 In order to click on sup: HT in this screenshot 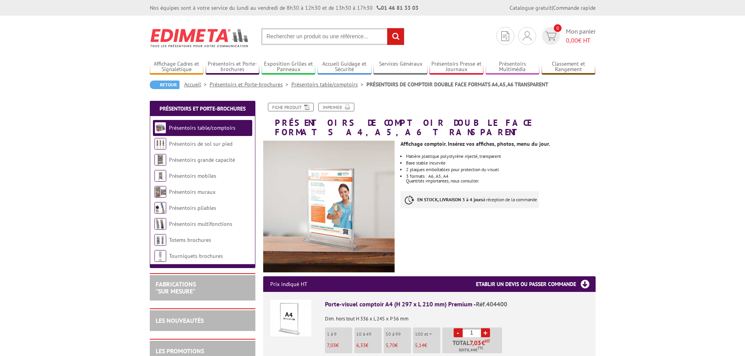, I will do `click(487, 341)`.